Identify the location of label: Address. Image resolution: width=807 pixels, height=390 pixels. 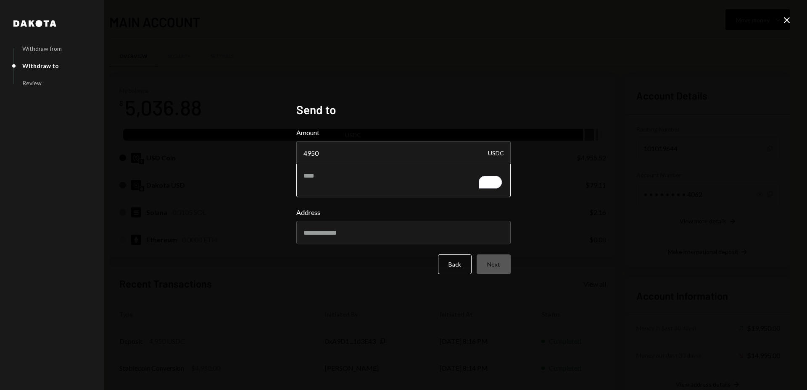
(404, 213).